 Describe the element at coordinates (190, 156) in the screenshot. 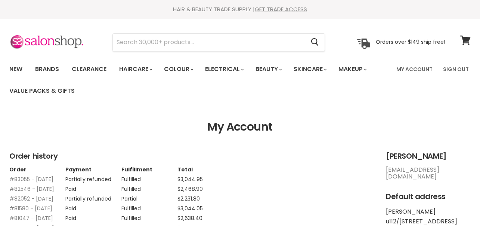

I see `h2: Order history` at that location.